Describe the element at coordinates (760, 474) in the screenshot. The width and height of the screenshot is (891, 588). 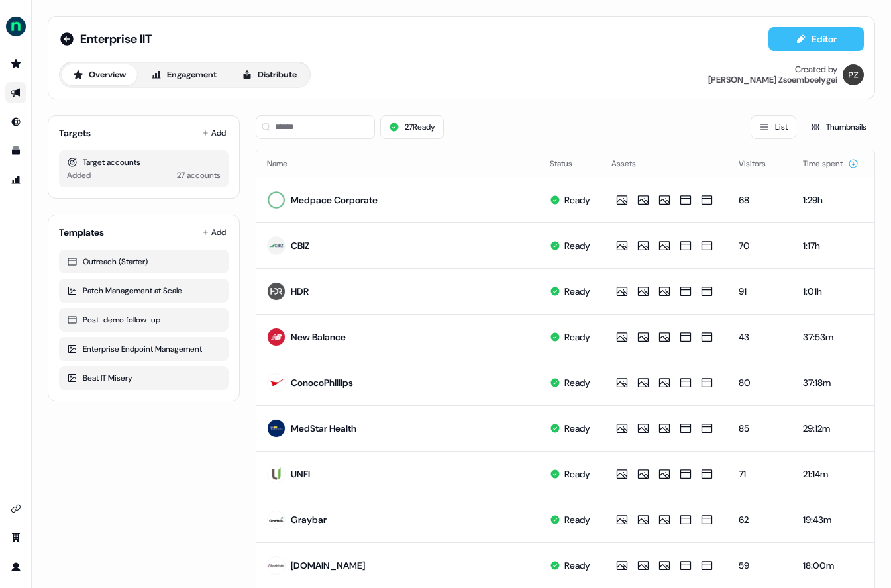
I see `div: 71` at that location.